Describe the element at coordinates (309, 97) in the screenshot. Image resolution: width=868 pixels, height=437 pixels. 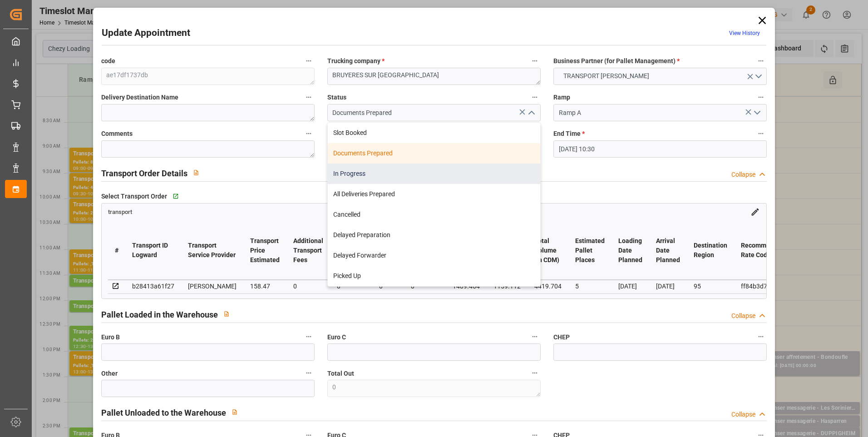
I see `button: Delivery Destination Name` at that location.